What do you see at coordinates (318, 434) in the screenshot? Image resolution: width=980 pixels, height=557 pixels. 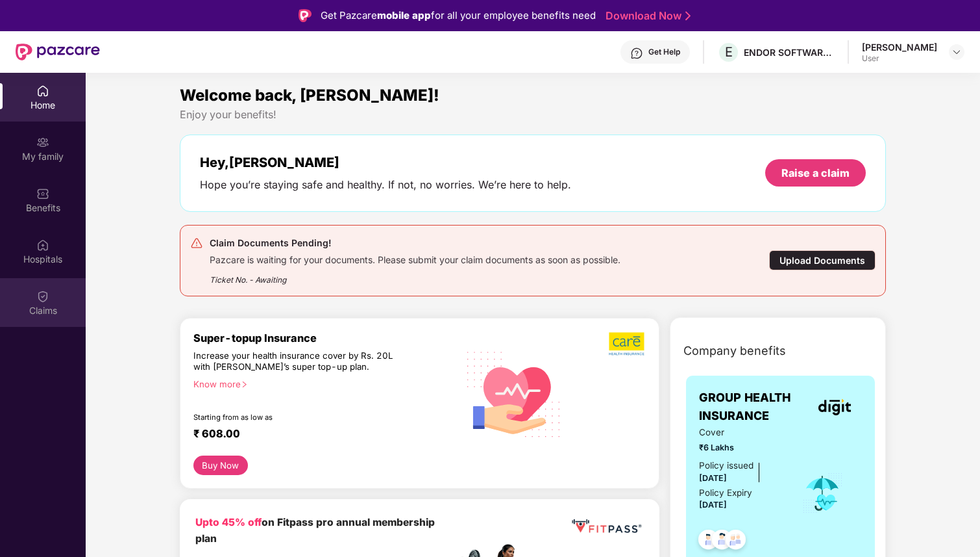 I see `div: ₹ 608.00` at bounding box center [318, 434].